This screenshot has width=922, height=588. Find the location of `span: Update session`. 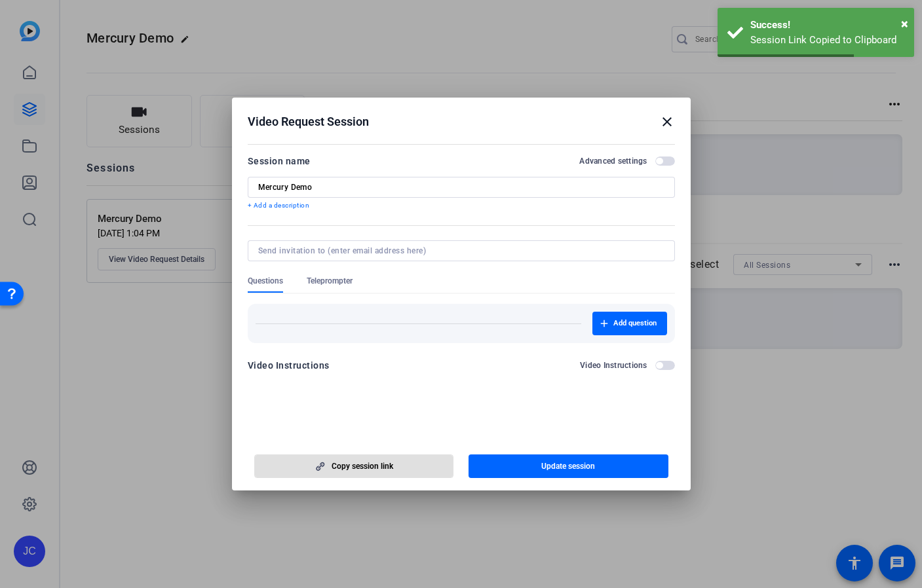

span: Update session is located at coordinates (568, 466).